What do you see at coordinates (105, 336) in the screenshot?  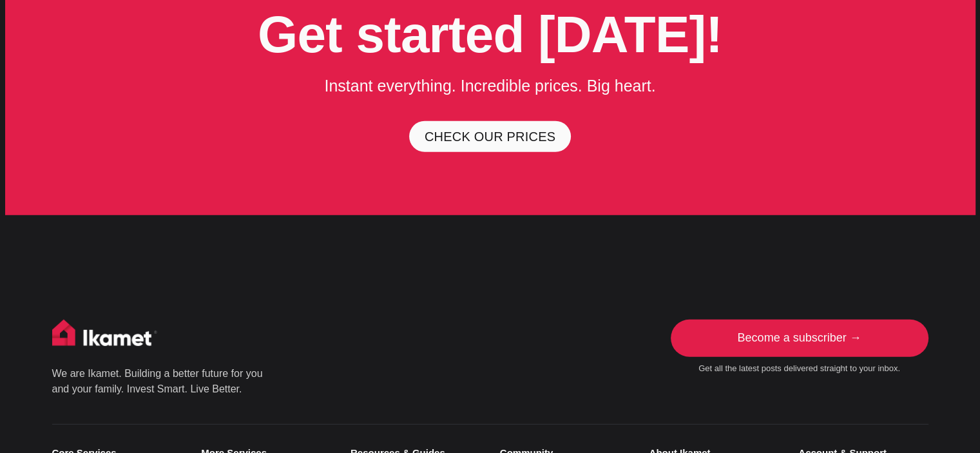 I see `img: Ikamet home` at bounding box center [105, 336].